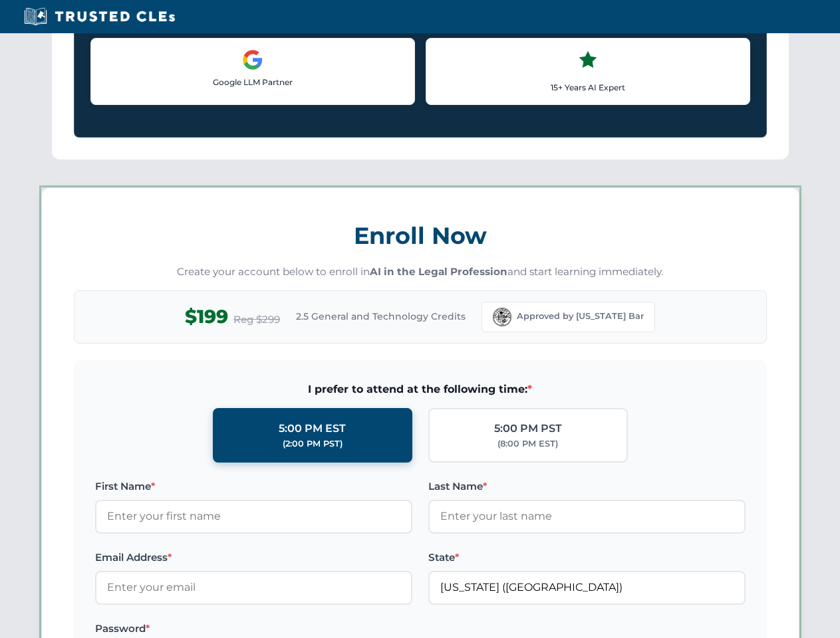 The image size is (840, 638). What do you see at coordinates (253, 82) in the screenshot?
I see `p: Google LLM Partner` at bounding box center [253, 82].